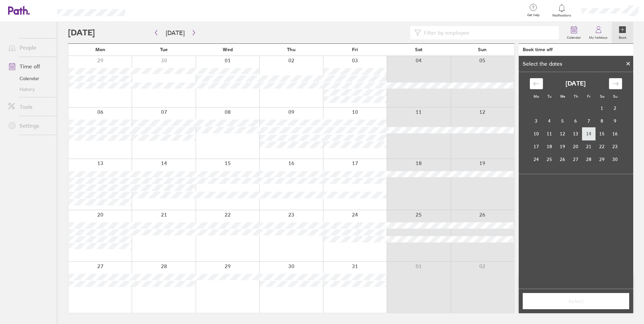  Describe the element at coordinates (536, 146) in the screenshot. I see `td: Monday, November 17, 2025` at that location.